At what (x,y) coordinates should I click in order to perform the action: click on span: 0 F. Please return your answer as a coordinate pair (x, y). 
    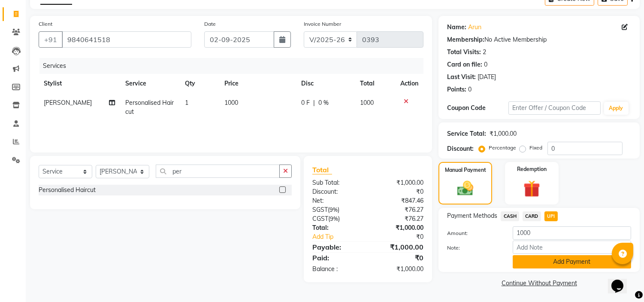
    Looking at the image, I should click on (306, 102).